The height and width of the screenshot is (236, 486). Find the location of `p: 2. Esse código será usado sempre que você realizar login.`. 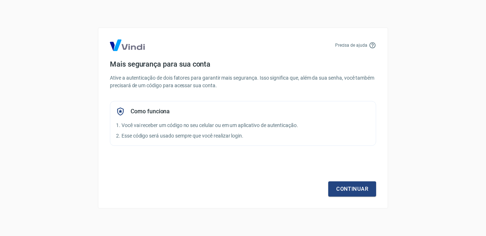

p: 2. Esse código será usado sempre que você realizar login. is located at coordinates (243, 136).